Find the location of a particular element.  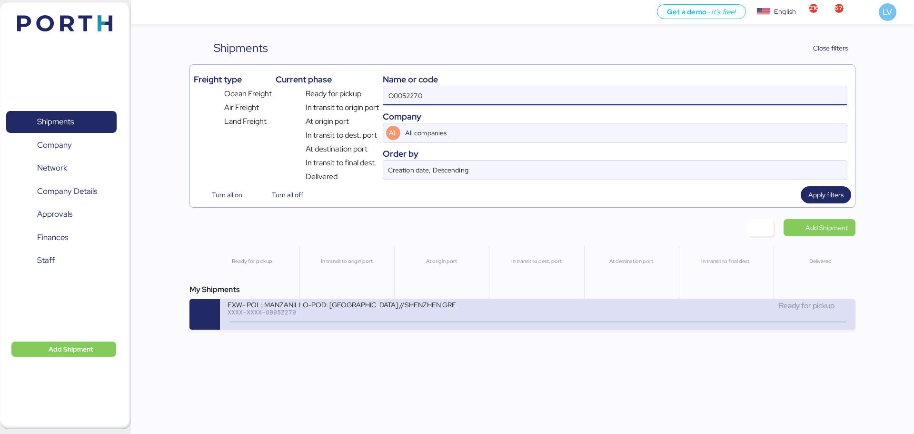

span: Network is located at coordinates (52, 168).